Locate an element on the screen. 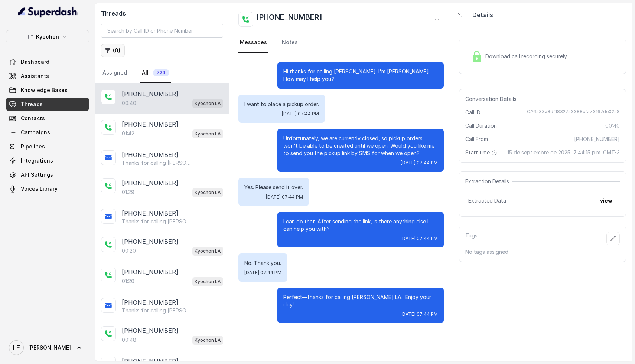 This screenshot has height=364, width=635. span: Call ID is located at coordinates (472, 113).